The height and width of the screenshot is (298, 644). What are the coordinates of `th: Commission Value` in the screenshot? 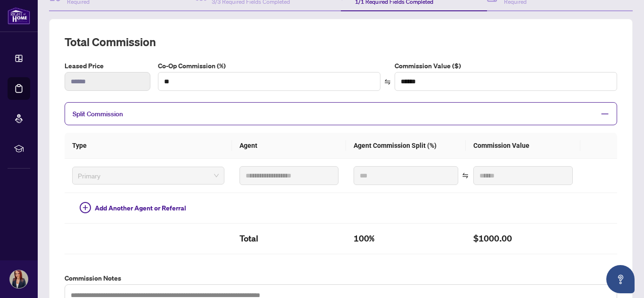 It's located at (523, 146).